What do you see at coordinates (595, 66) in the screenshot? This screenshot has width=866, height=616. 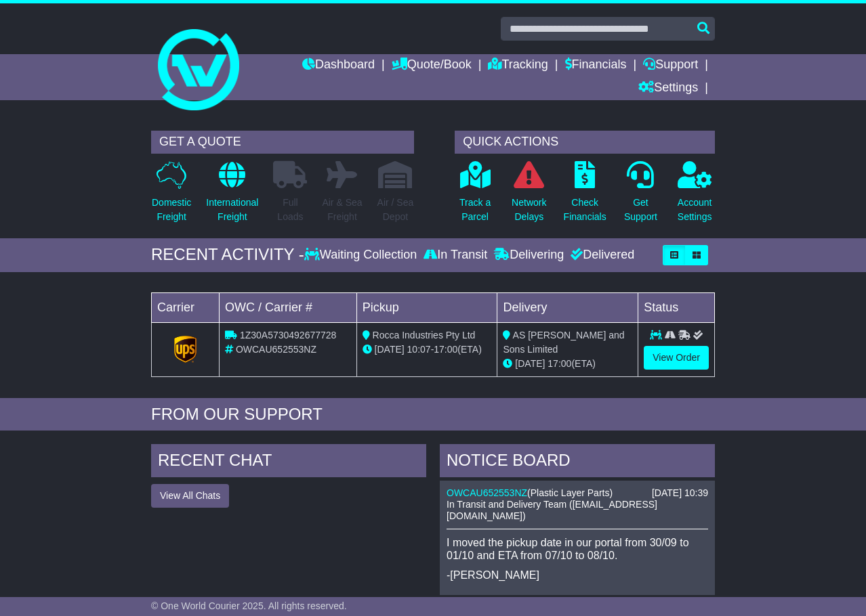 I see `a: Financials` at bounding box center [595, 66].